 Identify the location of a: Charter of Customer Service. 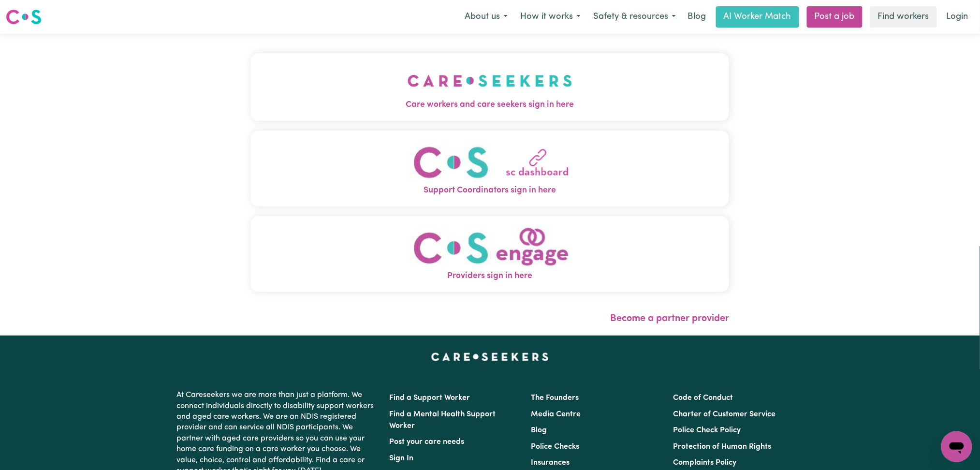
(724, 415).